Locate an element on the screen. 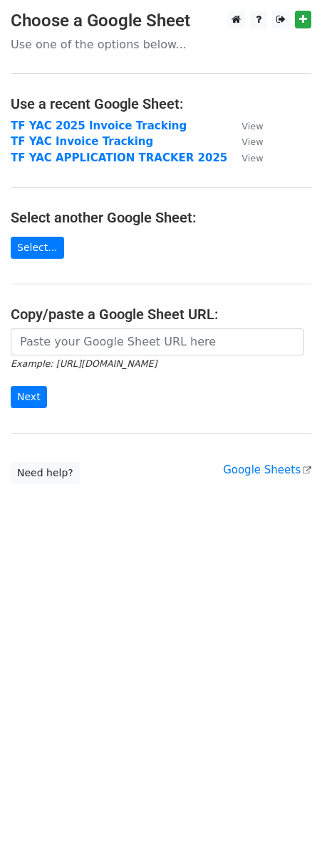  p: Use one of the options below... is located at coordinates (161, 44).